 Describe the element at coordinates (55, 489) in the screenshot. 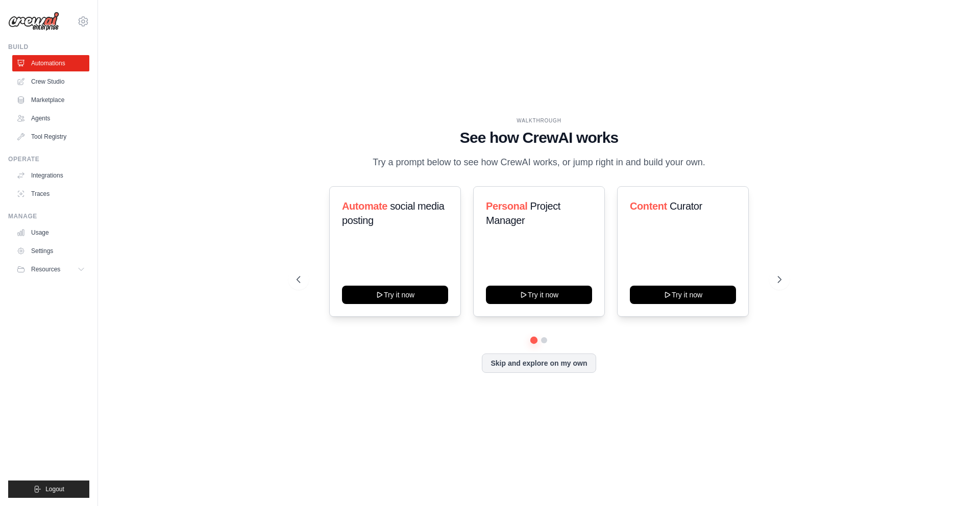

I see `span: Logout` at that location.